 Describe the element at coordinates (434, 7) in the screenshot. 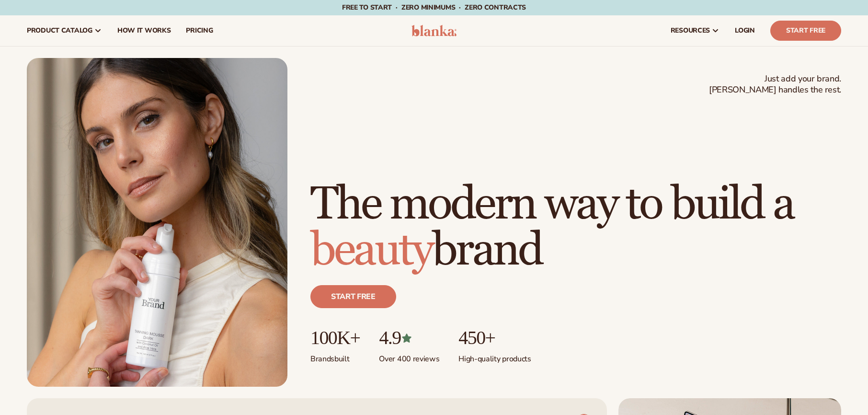

I see `span: Free to start · ZERO minimums · ZERO contracts` at that location.